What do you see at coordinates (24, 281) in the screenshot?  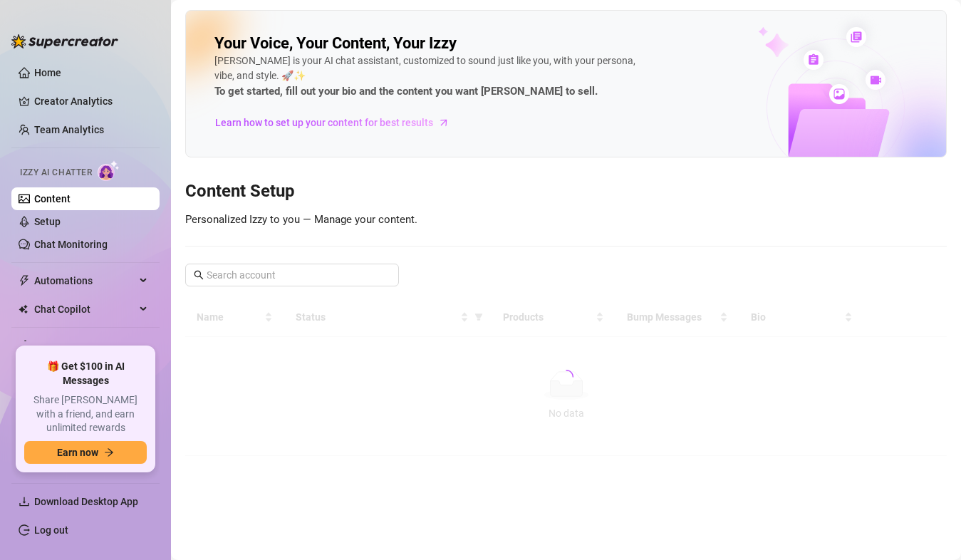 I see `span: thunderbolt` at bounding box center [24, 281].